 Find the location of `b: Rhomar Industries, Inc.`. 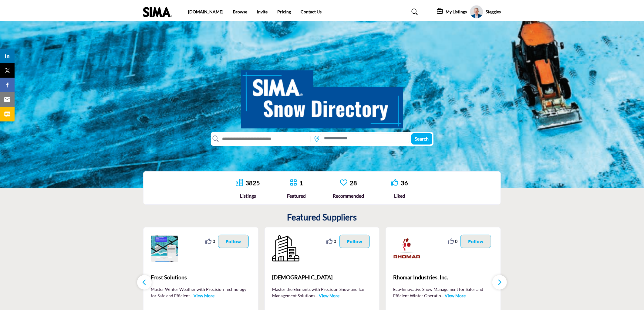

b: Rhomar Industries, Inc. is located at coordinates (443, 278).